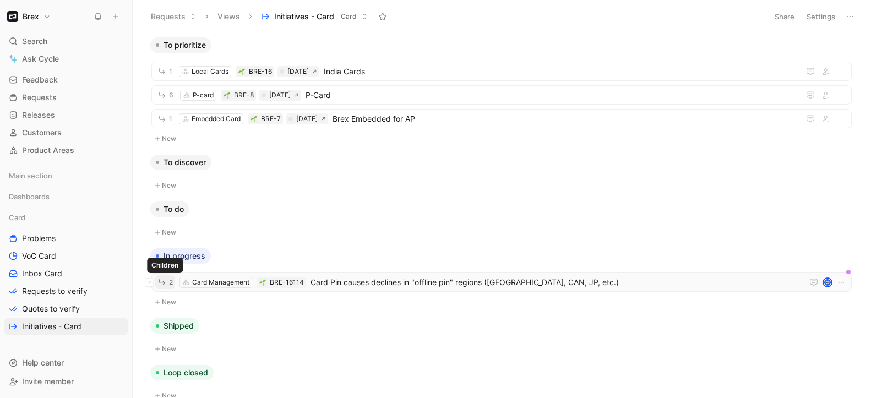 This screenshot has height=398, width=871. Describe the element at coordinates (39, 256) in the screenshot. I see `span: VoC Card` at that location.